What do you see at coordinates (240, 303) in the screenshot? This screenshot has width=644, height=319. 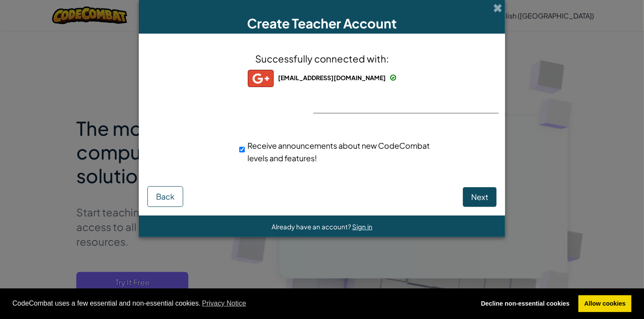 I see `span: CodeCombat uses a few essential and non-essential cookies.` at bounding box center [240, 303].